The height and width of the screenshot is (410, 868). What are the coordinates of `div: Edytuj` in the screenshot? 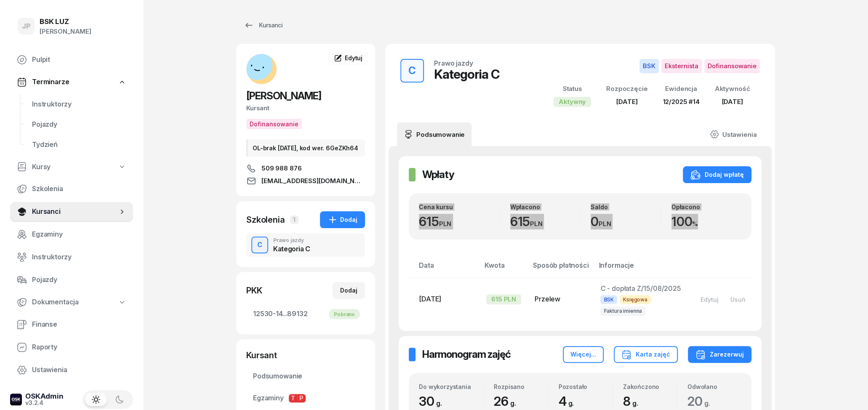 It's located at (709, 299).